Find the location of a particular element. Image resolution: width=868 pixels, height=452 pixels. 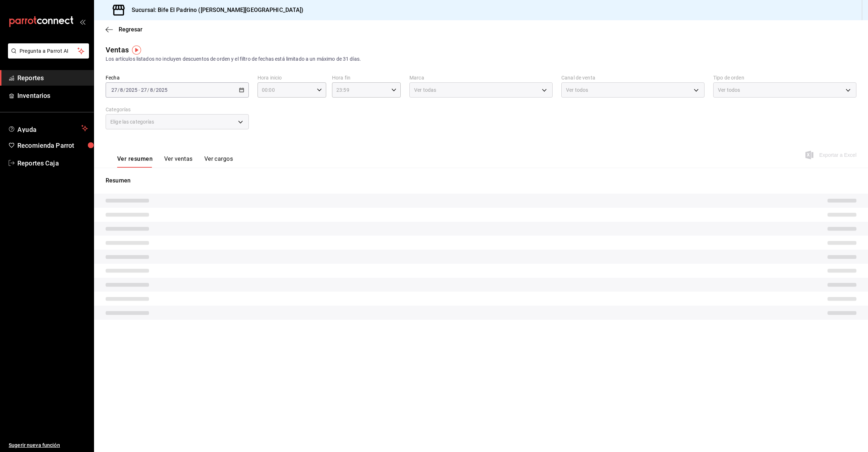

span: Recomienda Parrot is located at coordinates (52, 145).